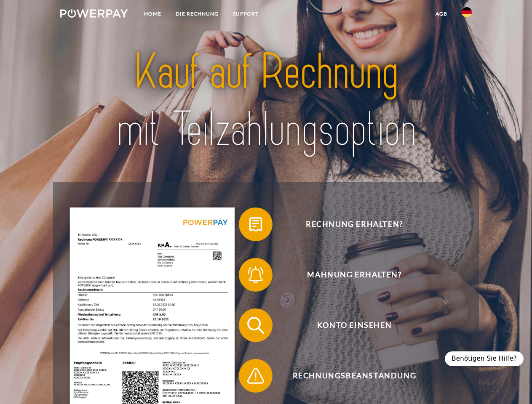 Image resolution: width=532 pixels, height=404 pixels. I want to click on a: Mahnung erhalten?, so click(348, 275).